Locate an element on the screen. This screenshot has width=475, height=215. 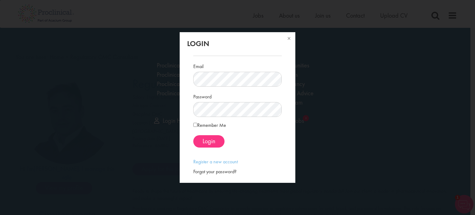
label: Remember Me is located at coordinates (210, 125).